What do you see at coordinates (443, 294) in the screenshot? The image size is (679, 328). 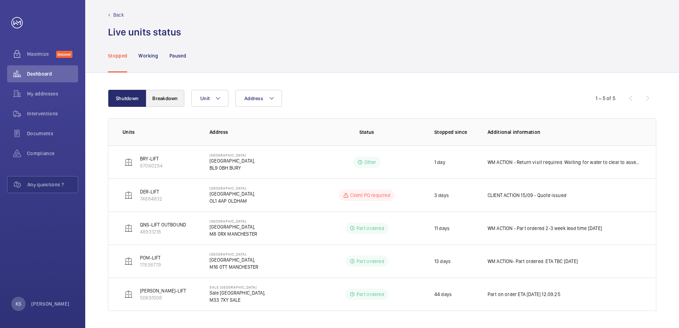 I see `p: 44 days` at bounding box center [443, 294].